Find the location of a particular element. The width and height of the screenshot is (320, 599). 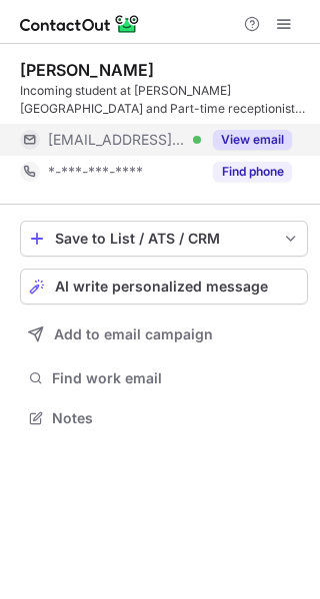

span: Add to email campaign is located at coordinates (133, 335).